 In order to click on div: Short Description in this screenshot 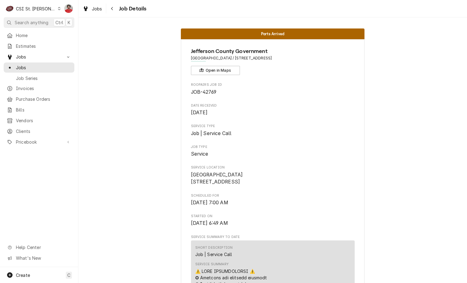, I will do `click(214, 248)`.